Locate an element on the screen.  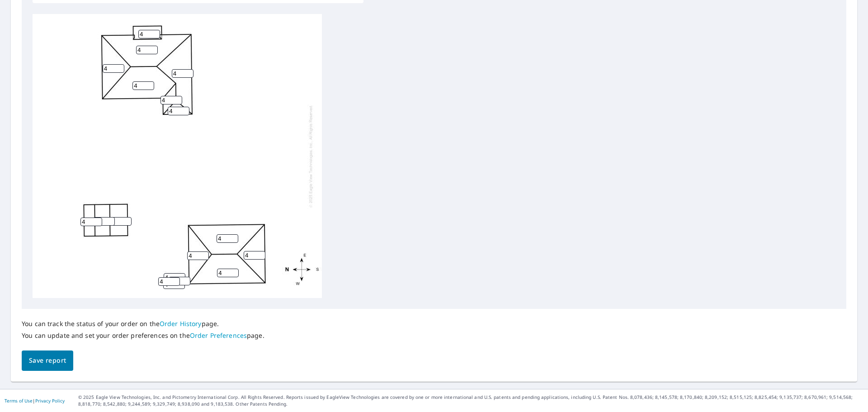
a: Privacy Policy is located at coordinates (50, 401).